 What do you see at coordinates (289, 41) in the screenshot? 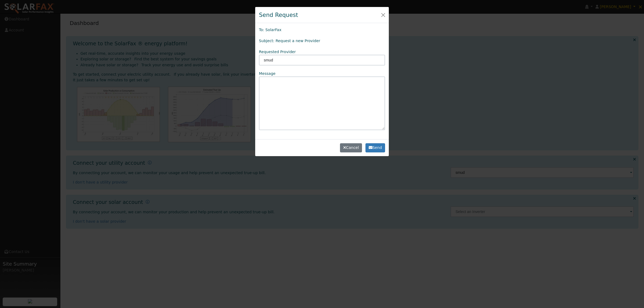
I see `label: Subject: Request a new Provider` at bounding box center [289, 41].